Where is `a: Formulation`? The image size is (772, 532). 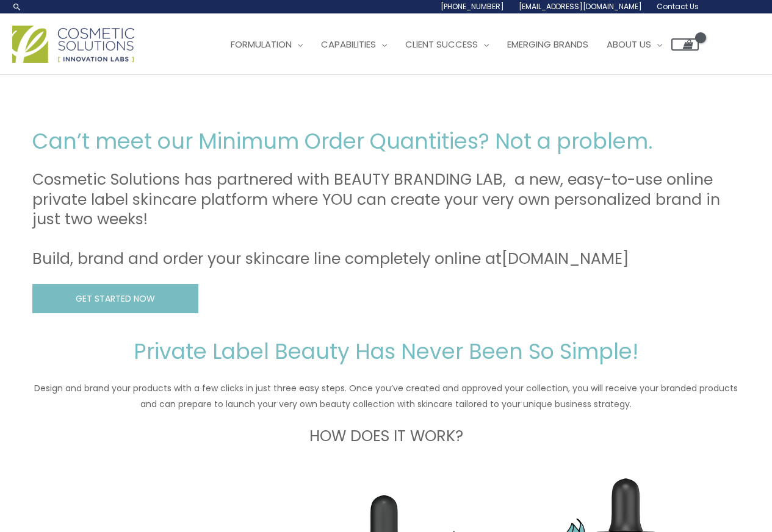
a: Formulation is located at coordinates (267, 45).